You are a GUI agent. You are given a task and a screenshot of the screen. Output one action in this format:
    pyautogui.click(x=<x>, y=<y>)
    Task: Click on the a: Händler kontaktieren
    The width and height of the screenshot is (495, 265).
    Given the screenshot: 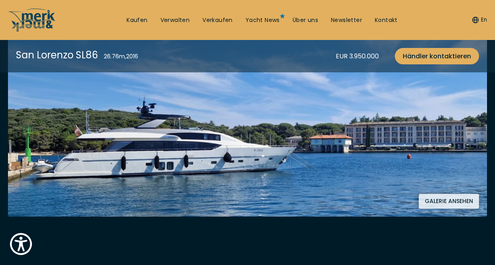 What is the action you would take?
    pyautogui.click(x=437, y=56)
    